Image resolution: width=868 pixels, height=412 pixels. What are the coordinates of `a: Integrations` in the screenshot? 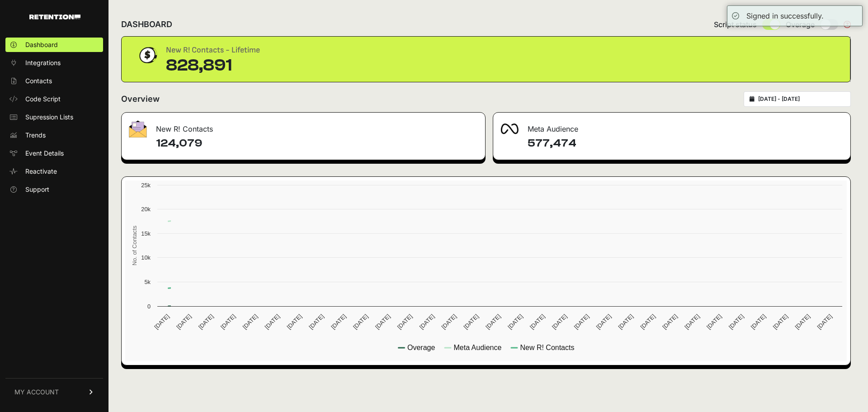 It's located at (54, 63).